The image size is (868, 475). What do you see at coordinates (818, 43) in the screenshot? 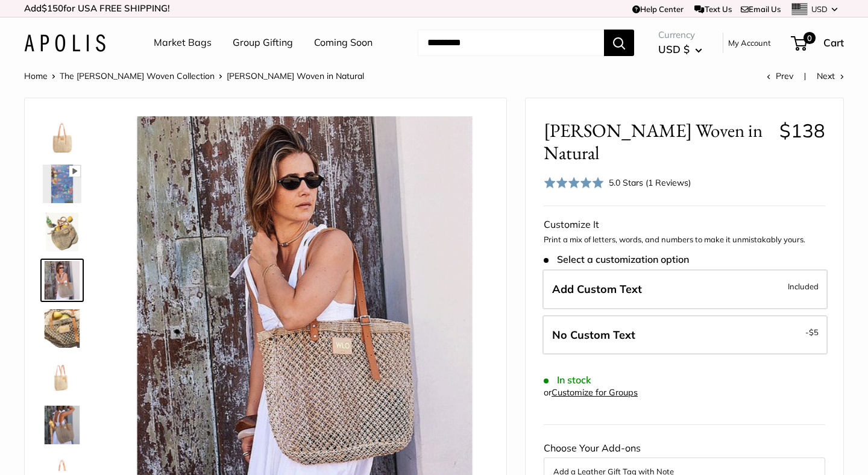
I see `a: 0 Cart` at bounding box center [818, 43].